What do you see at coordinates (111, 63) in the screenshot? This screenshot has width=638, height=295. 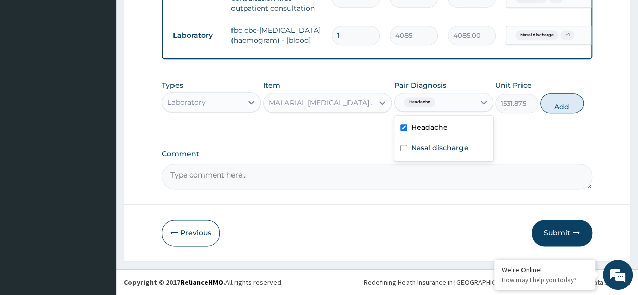 I see `div: Chat with us now` at bounding box center [111, 63].